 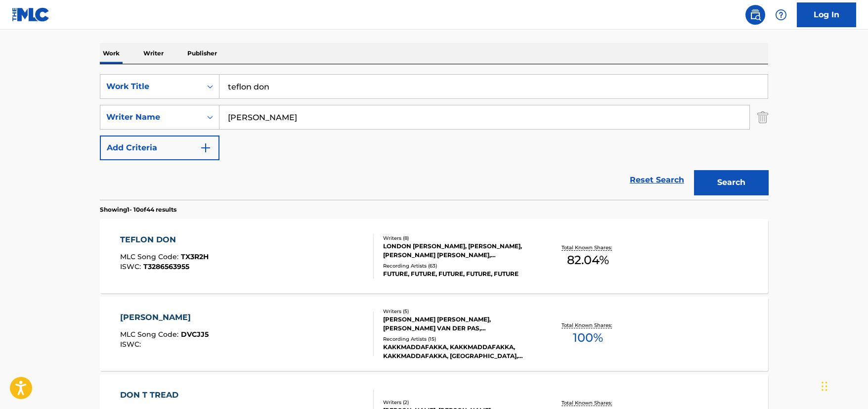 I want to click on div: Chat Widget, so click(x=843, y=385).